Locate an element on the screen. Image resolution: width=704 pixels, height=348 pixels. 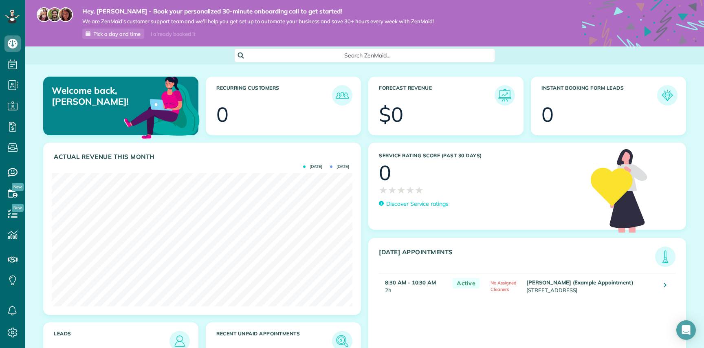
img: dashboard_welcome-42a62b7d889689a78055ac9021e634bf52bae3f8056760290aed330b23ab8690.png is located at coordinates (162, 107).